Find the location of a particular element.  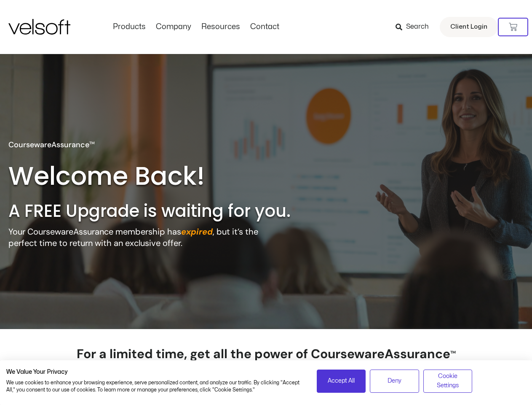

a: Search is located at coordinates (415, 27).